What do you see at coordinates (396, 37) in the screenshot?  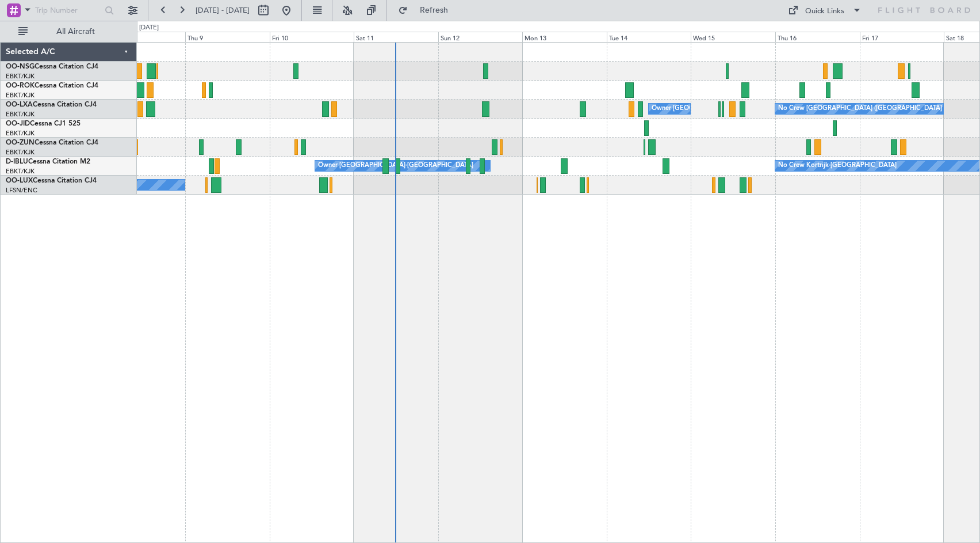 I see `div: Sat 11` at bounding box center [396, 37].